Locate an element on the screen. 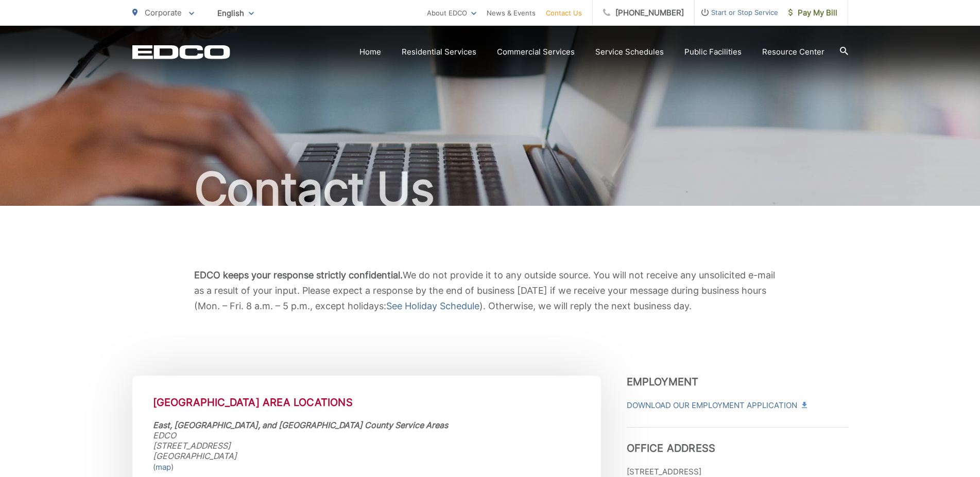 This screenshot has width=980, height=477. a: Resource Center is located at coordinates (793, 52).